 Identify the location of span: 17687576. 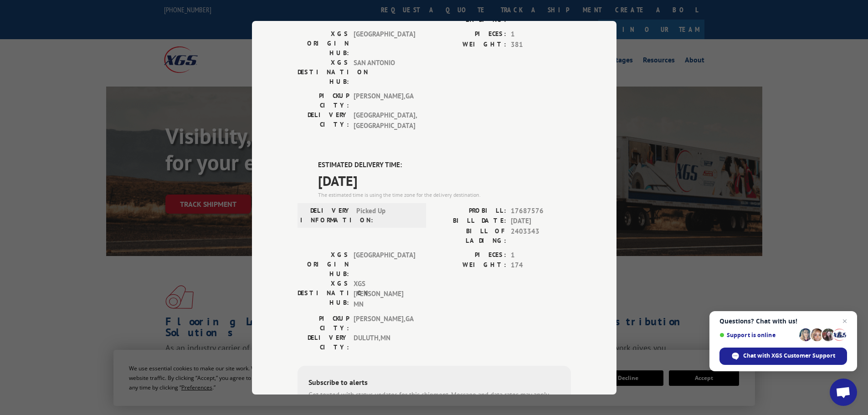
(541, 211).